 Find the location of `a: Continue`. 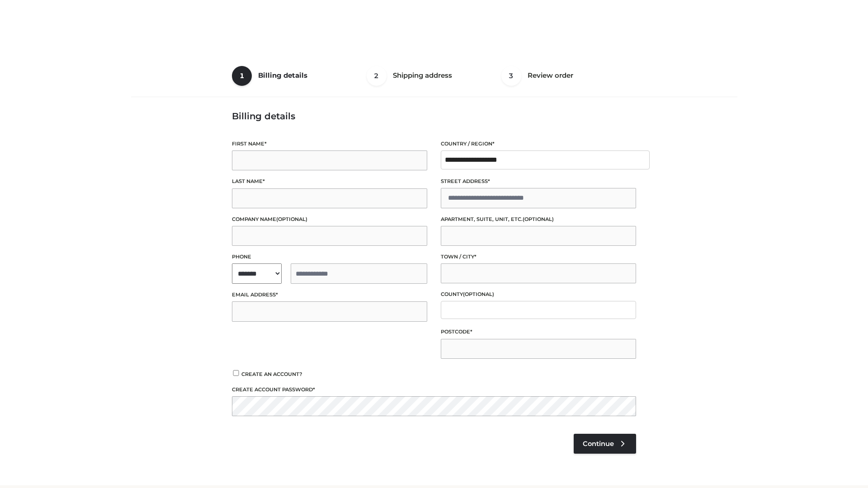

a: Continue is located at coordinates (605, 444).